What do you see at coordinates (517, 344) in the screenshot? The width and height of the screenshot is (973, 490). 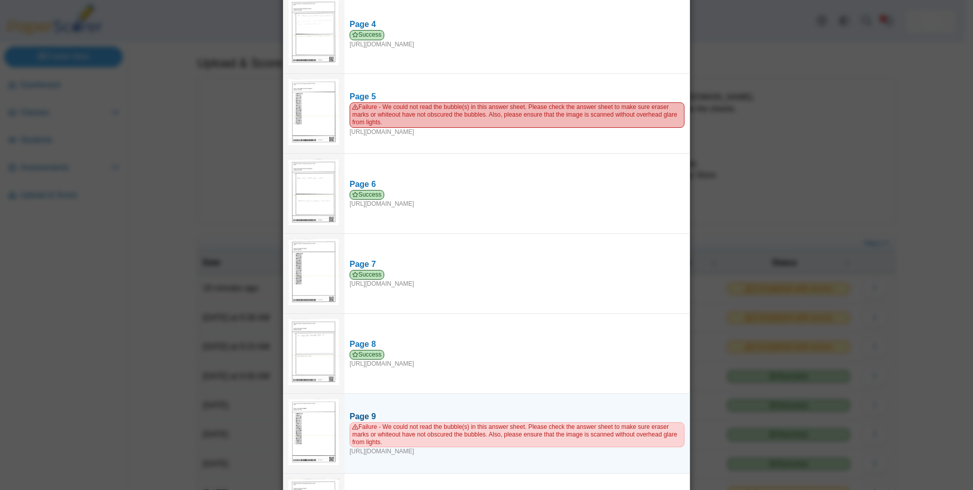 I see `div: Page 8` at bounding box center [517, 344].